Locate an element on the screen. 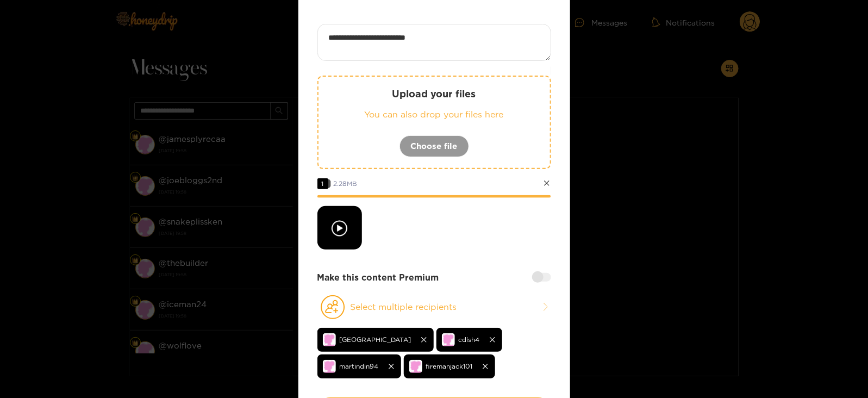 The width and height of the screenshot is (868, 398). span: 1 is located at coordinates (323, 184).